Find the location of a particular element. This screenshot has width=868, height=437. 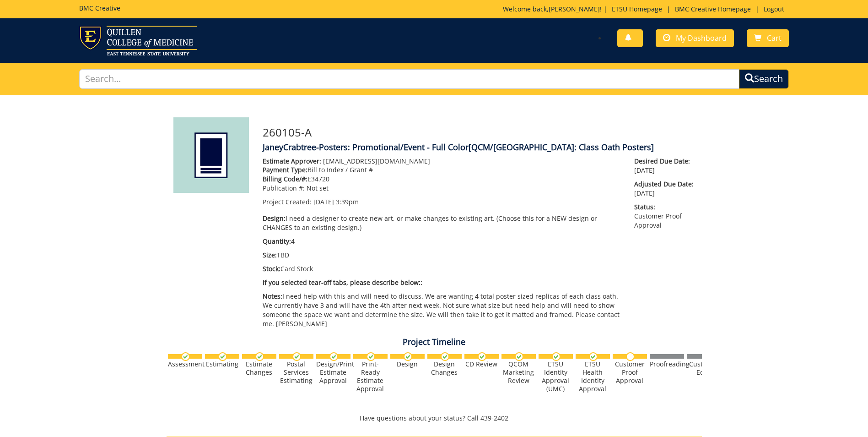

span: Desired Due Date: is located at coordinates (665, 161).